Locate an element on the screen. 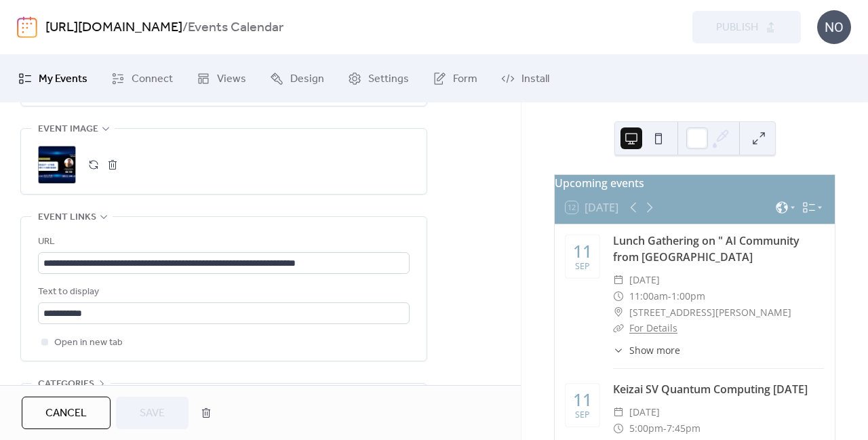  span: Event image is located at coordinates (68, 129).